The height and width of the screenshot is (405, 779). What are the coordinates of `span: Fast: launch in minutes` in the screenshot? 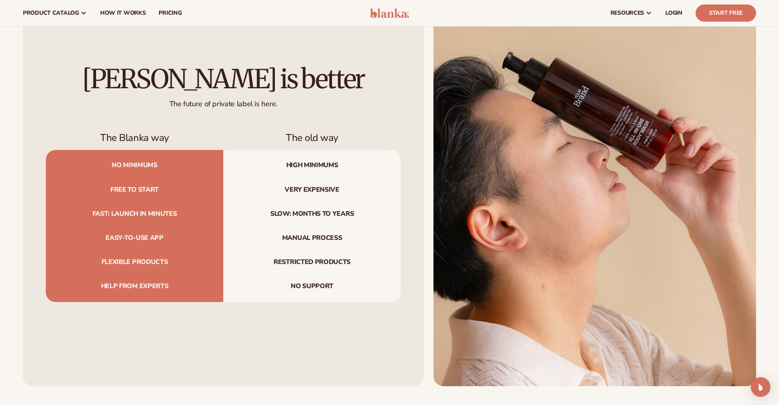 It's located at (135, 214).